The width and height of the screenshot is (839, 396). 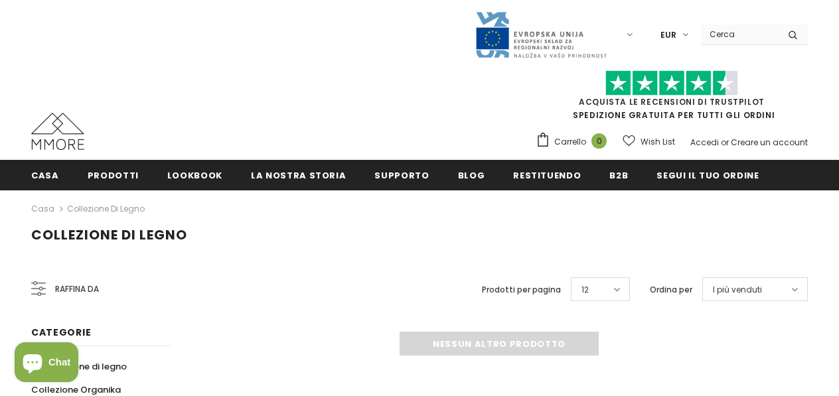 I want to click on span: Casa, so click(x=45, y=175).